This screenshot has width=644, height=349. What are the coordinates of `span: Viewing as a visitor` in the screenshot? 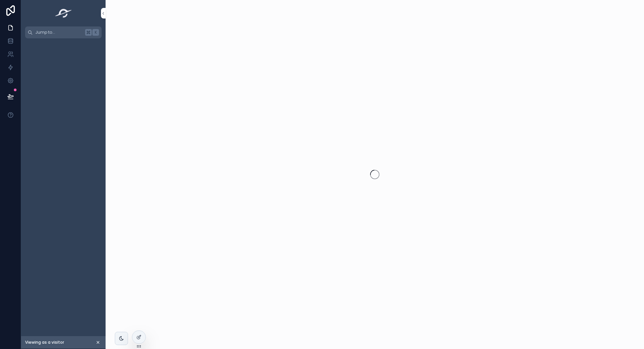 It's located at (45, 343).